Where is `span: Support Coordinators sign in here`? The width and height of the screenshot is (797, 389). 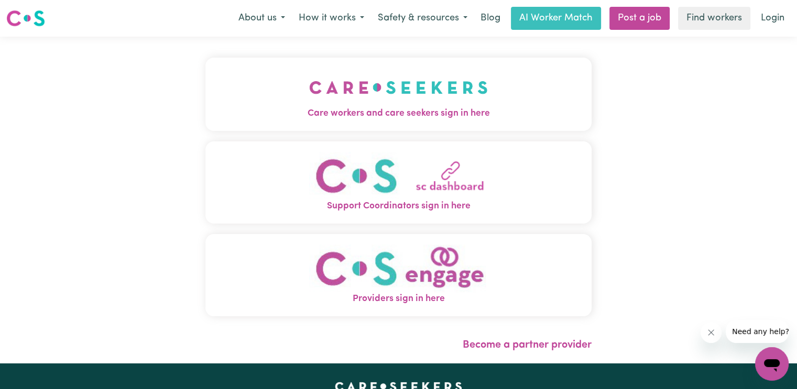
span: Support Coordinators sign in here is located at coordinates (398, 206).